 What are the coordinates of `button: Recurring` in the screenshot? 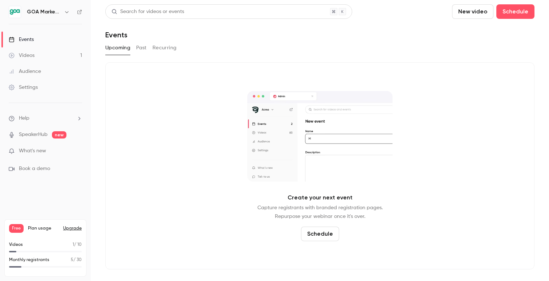 It's located at (164, 48).